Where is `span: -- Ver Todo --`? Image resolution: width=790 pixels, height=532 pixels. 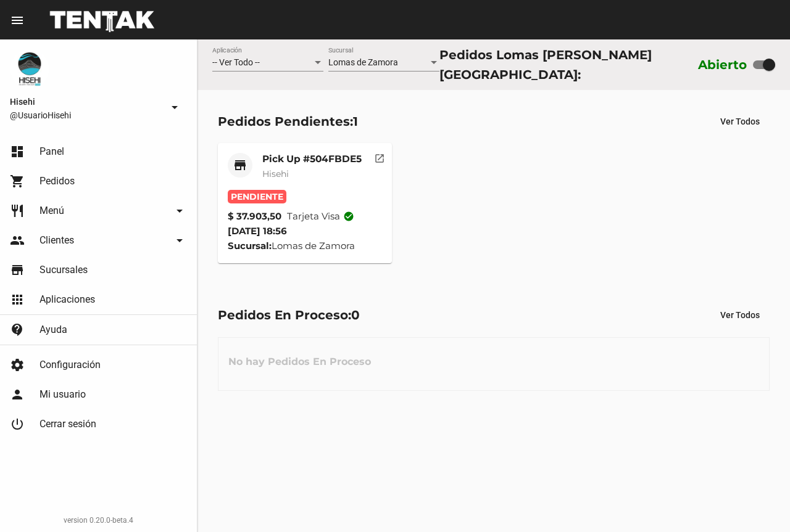
span: -- Ver Todo -- is located at coordinates (235, 62).